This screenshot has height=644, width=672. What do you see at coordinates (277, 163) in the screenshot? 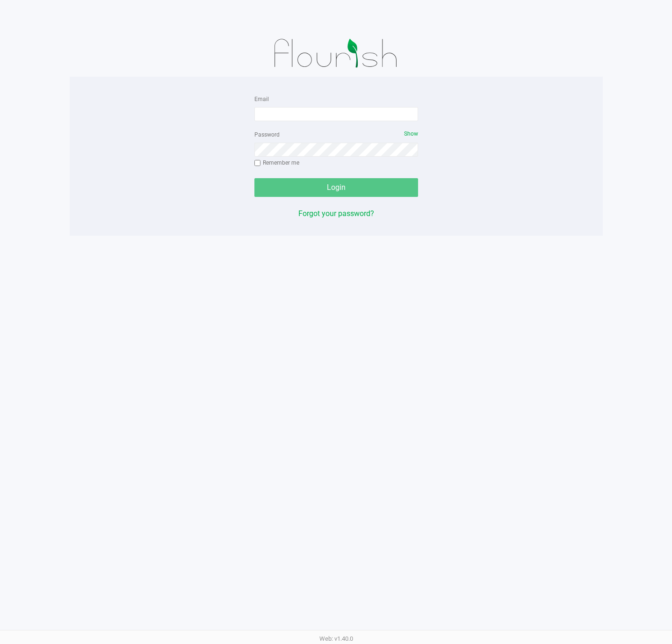
I see `label: Remember me` at bounding box center [277, 163].